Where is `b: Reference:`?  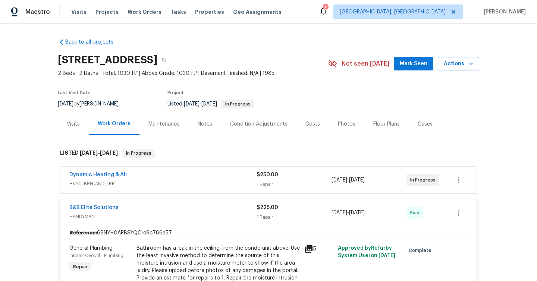
b: Reference: is located at coordinates (83, 233).